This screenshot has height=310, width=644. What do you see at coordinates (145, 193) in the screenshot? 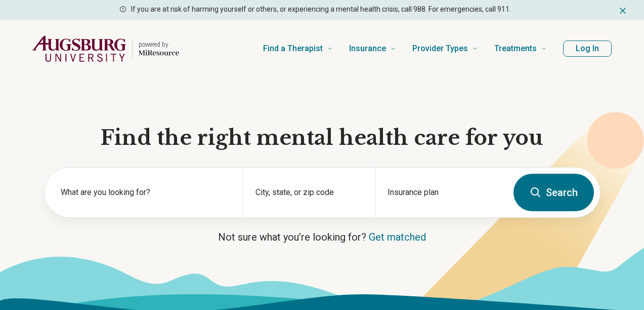
I see `label: What are you looking for?` at bounding box center [145, 193].